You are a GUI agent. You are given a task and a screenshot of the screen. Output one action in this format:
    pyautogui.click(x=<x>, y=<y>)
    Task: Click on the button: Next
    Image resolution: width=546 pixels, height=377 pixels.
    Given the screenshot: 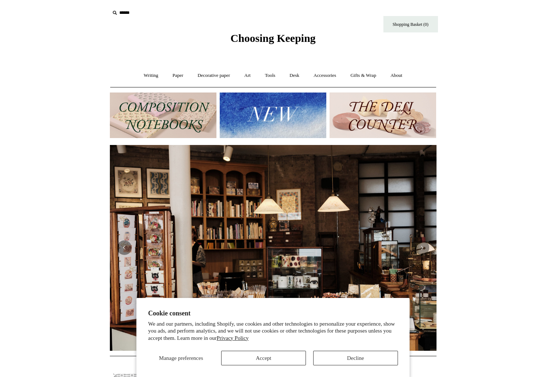 What is the action you would take?
    pyautogui.click(x=422, y=247)
    